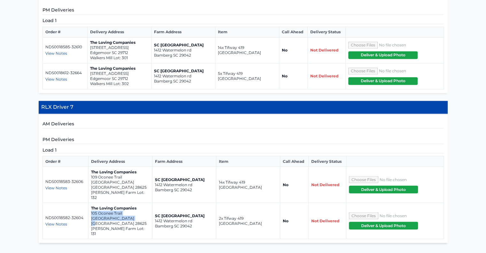  What do you see at coordinates (243, 107) in the screenshot?
I see `h4: RLX Driver 7` at bounding box center [243, 107].